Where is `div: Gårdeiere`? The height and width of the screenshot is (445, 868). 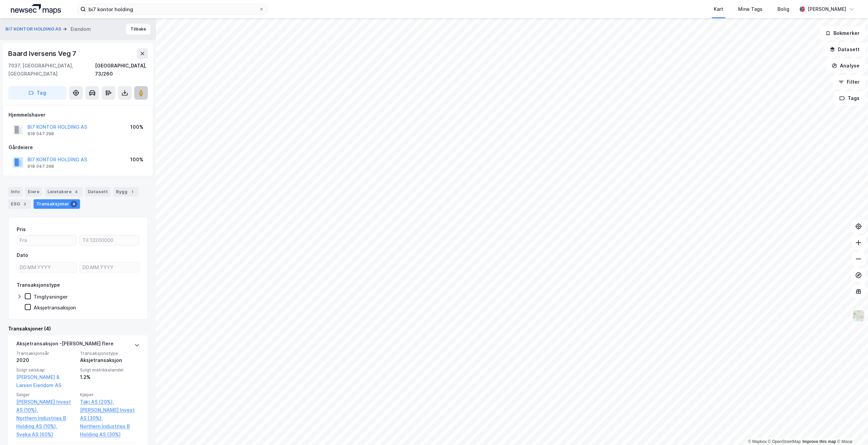 div: Gårdeiere is located at coordinates (78, 147).